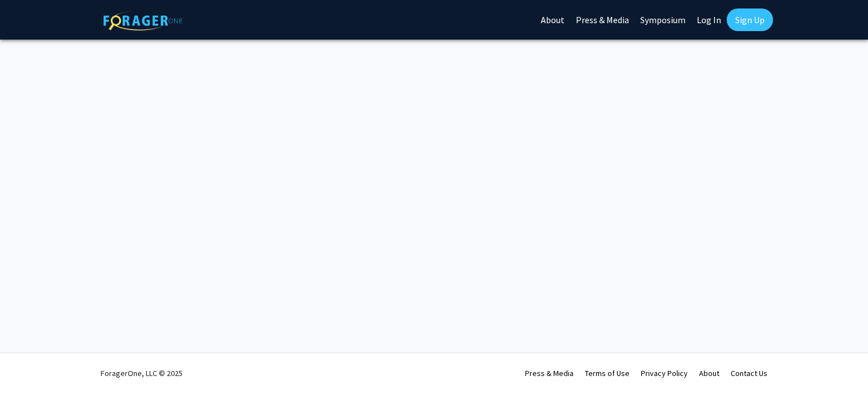 The height and width of the screenshot is (393, 868). I want to click on div: ForagerOne, LLC © 2025, so click(141, 373).